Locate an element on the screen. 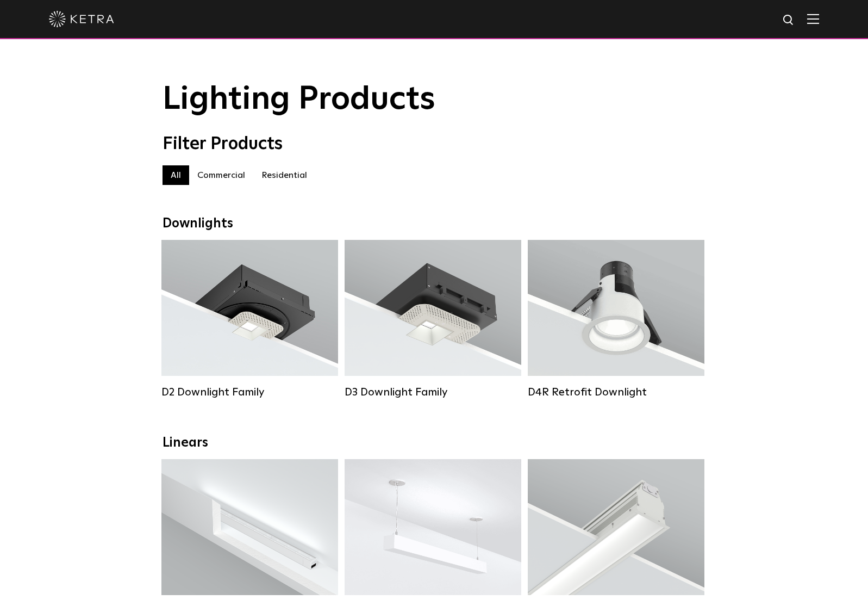  div: Linears is located at coordinates (434, 442).